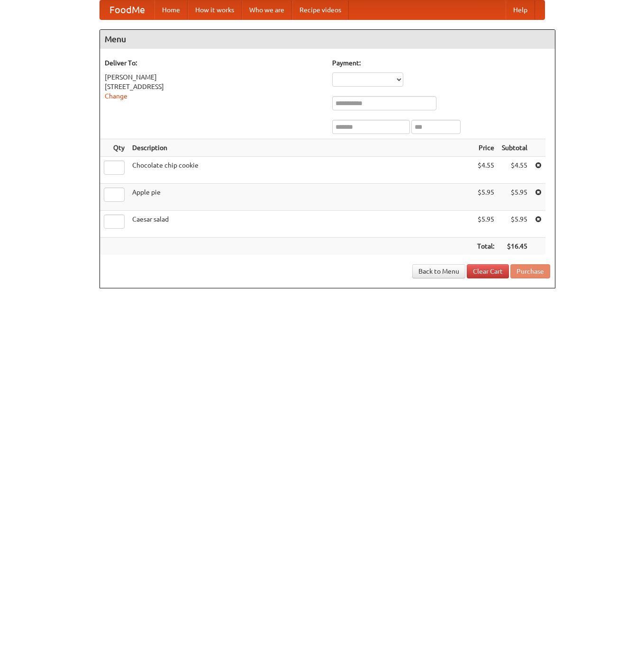 The width and height of the screenshot is (644, 670). Describe the element at coordinates (438, 272) in the screenshot. I see `a: Back to Menu` at that location.